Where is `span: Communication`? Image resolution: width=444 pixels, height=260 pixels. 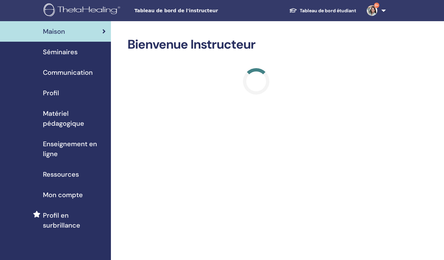 span: Communication is located at coordinates (68, 72).